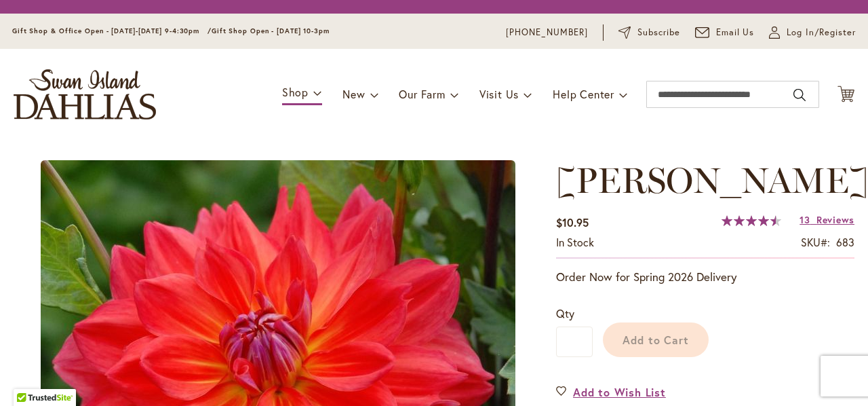 The image size is (868, 406). I want to click on a: 13 Reviews, so click(827, 219).